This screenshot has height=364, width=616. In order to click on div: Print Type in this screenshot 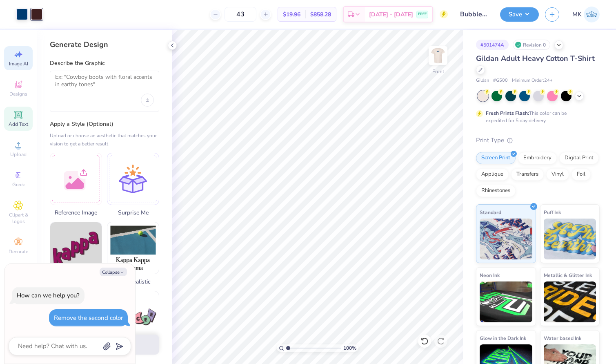, I will do `click(538, 140)`.